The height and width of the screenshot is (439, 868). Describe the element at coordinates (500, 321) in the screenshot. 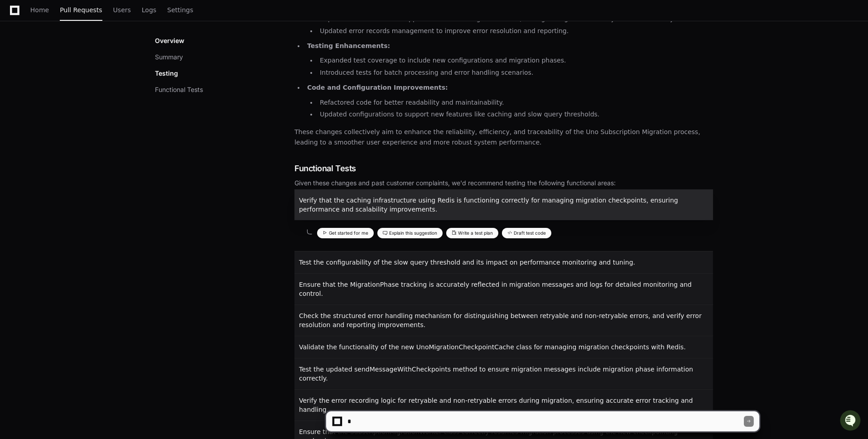

I see `span: Check the structured error handling mechanism for distinguishing between retryable and non-retrya...` at that location.